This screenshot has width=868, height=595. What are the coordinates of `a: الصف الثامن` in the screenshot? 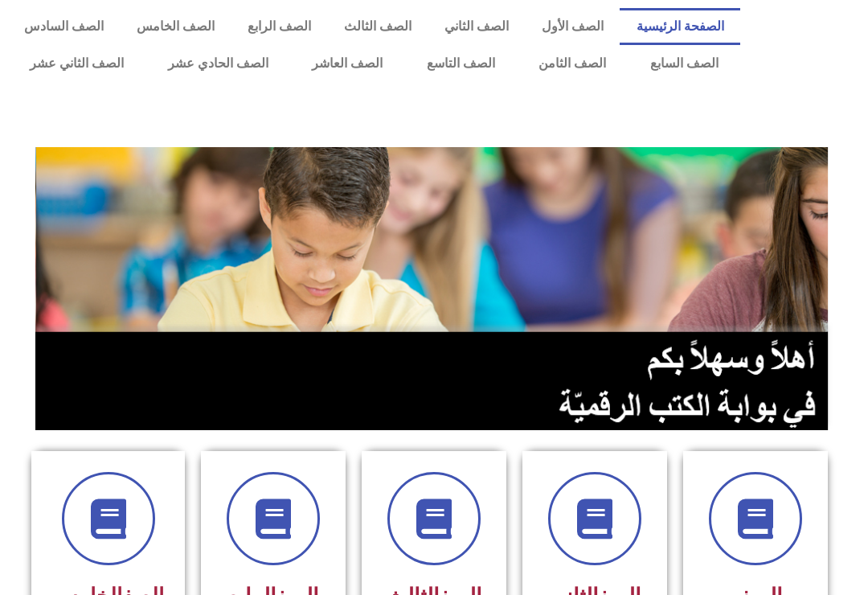 It's located at (573, 64).